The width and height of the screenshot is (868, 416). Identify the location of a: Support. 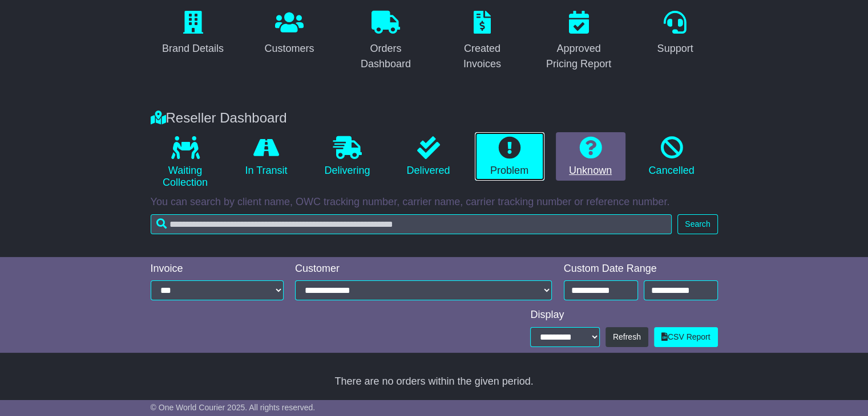
(675, 34).